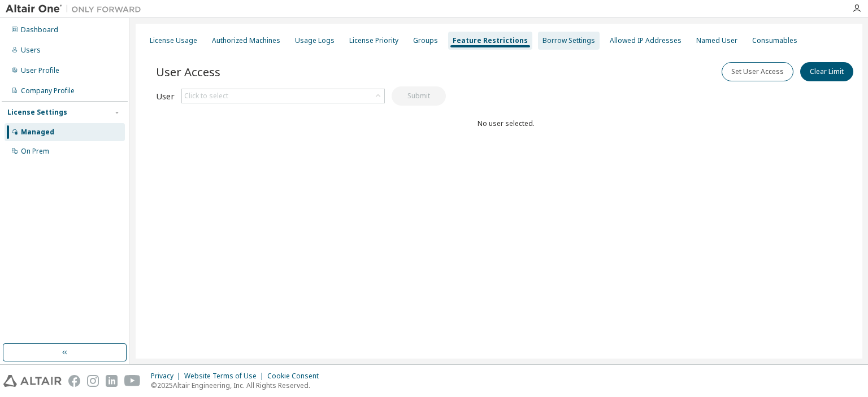 The height and width of the screenshot is (397, 868). What do you see at coordinates (32, 381) in the screenshot?
I see `img: altair_logo.svg` at bounding box center [32, 381].